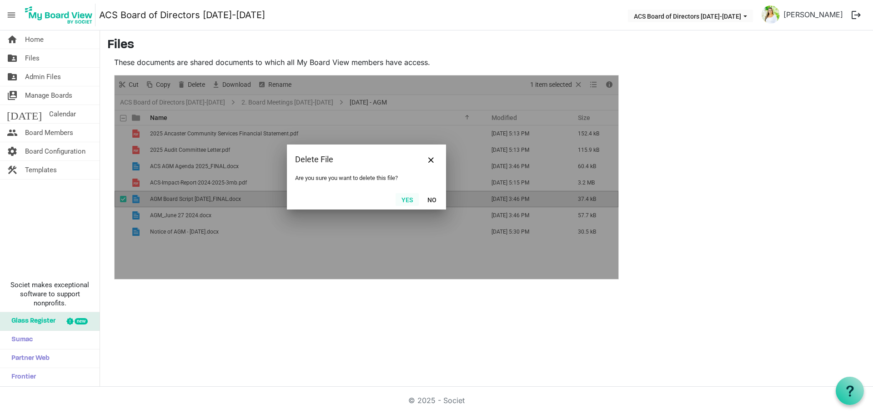 This screenshot has height=414, width=873. Describe the element at coordinates (12, 170) in the screenshot. I see `span: construction` at that location.